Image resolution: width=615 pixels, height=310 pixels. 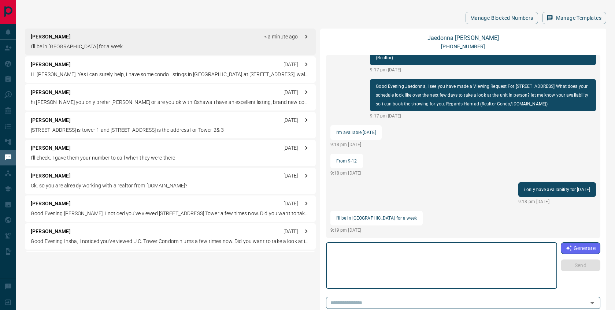 What do you see at coordinates (502, 18) in the screenshot?
I see `button: Manage Blocked Numbers` at bounding box center [502, 18].